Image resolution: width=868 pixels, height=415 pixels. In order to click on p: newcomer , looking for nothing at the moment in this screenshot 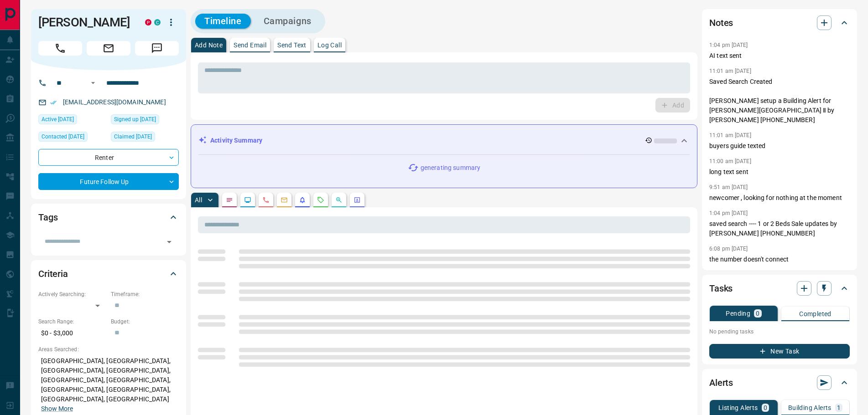, I will do `click(780, 198)`.